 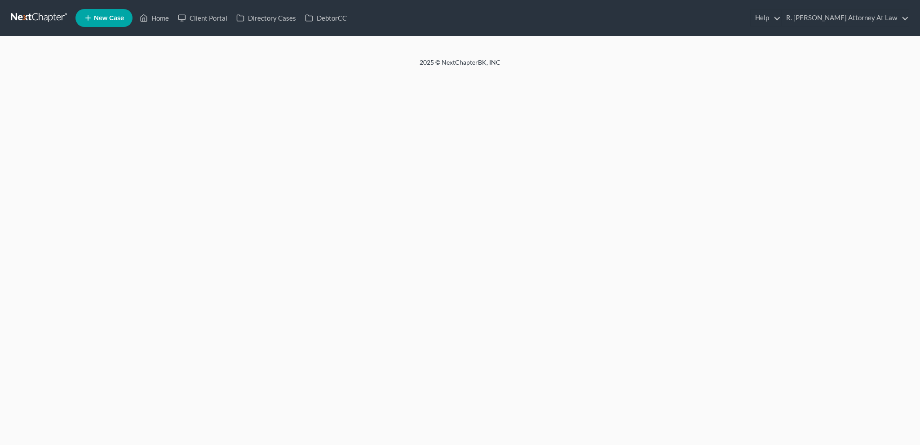 What do you see at coordinates (104, 18) in the screenshot?
I see `new-legal-case-button: New Case` at bounding box center [104, 18].